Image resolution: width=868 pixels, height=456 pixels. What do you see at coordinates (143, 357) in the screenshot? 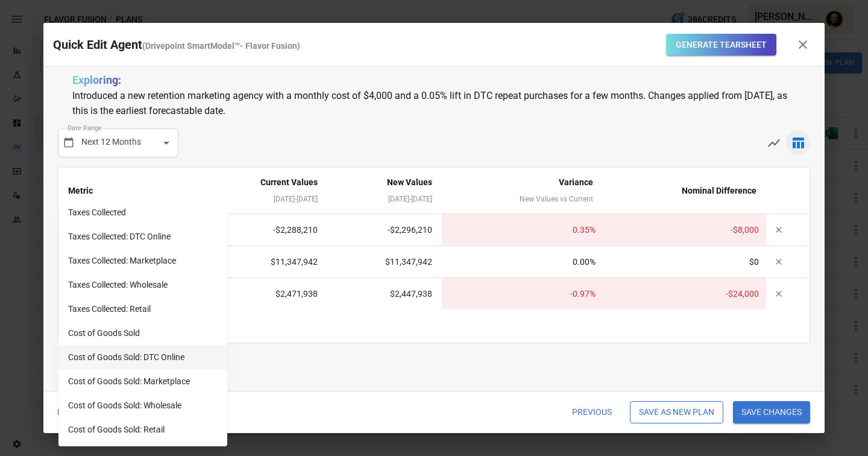
I see `li: Cost of Goods Sold: DTC Online` at bounding box center [143, 357].